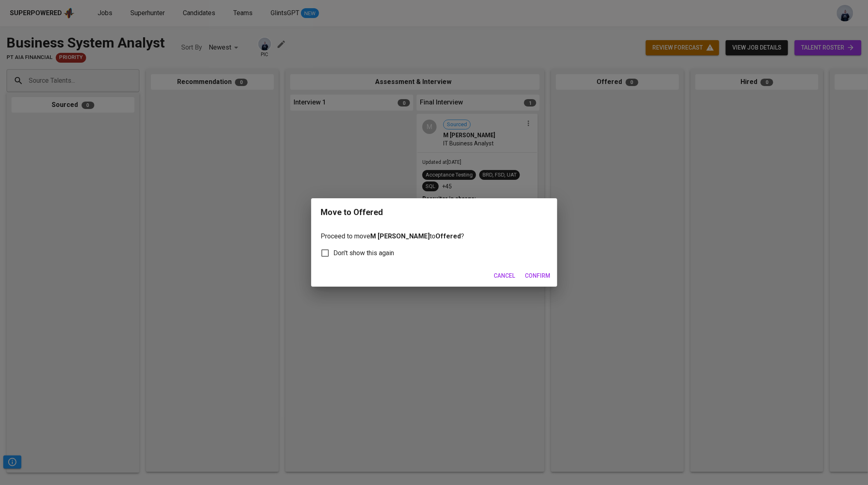  Describe the element at coordinates (448, 236) in the screenshot. I see `b: Offered` at that location.